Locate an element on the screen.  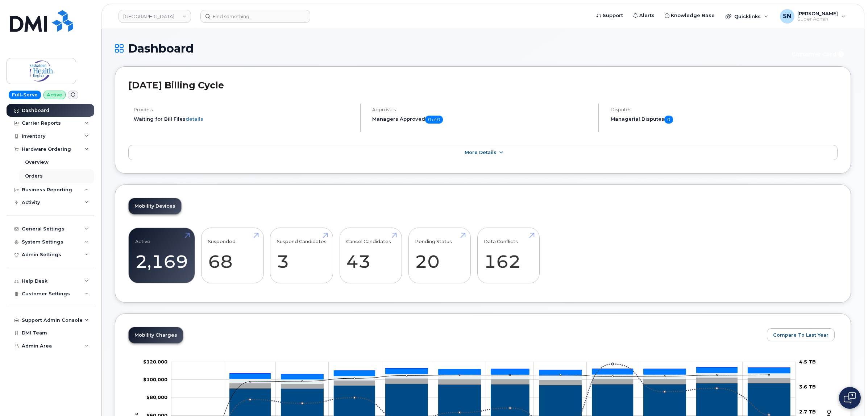
a: Suspend Candidates 3 is located at coordinates (302, 256).